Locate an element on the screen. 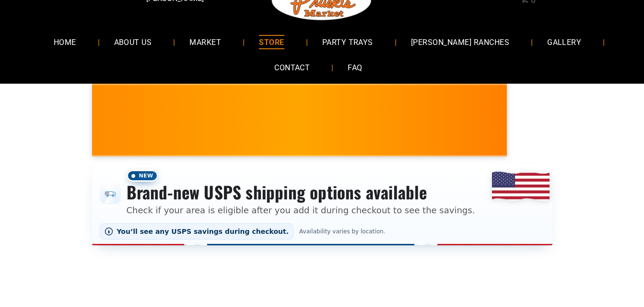 The height and width of the screenshot is (307, 644). a: MARKET is located at coordinates (205, 42).